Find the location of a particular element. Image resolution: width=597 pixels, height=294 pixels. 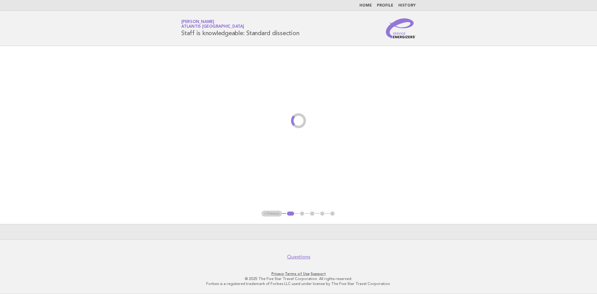

a: Profile is located at coordinates (385, 6).